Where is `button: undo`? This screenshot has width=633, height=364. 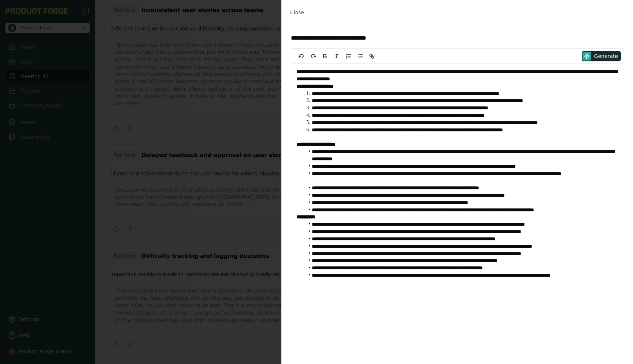 button: undo is located at coordinates (302, 56).